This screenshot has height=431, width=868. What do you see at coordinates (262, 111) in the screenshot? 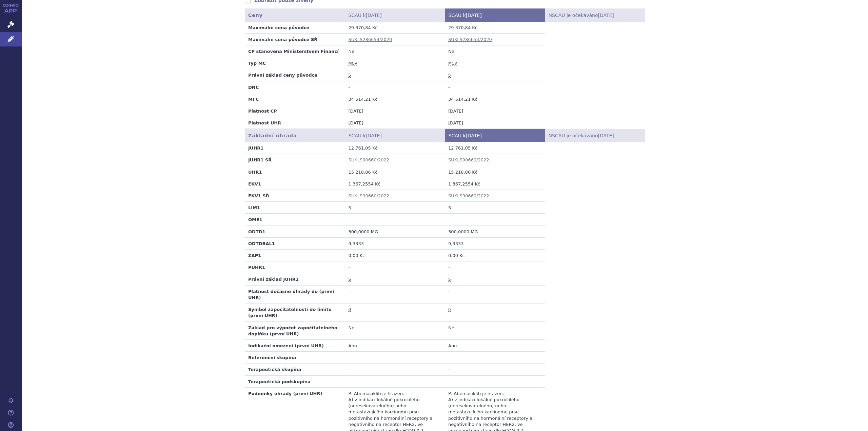
I see `strong: Platnost CP` at bounding box center [262, 111].